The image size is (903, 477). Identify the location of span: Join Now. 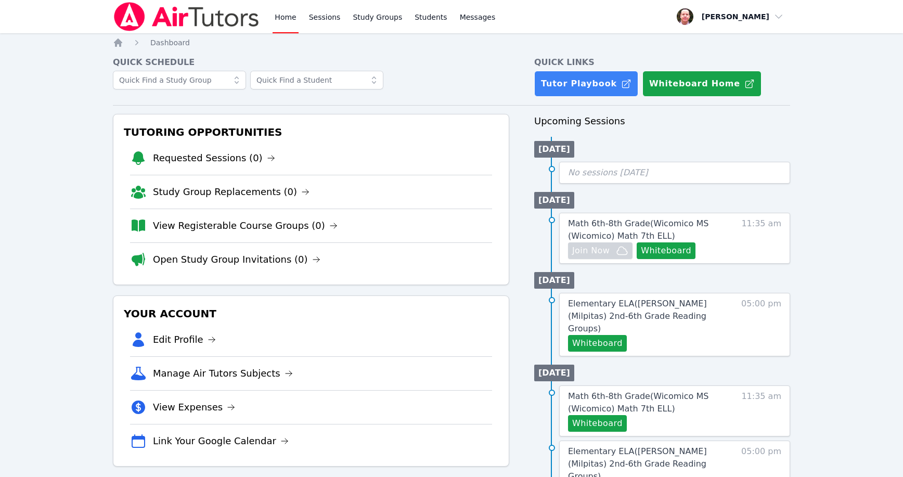
(591, 251).